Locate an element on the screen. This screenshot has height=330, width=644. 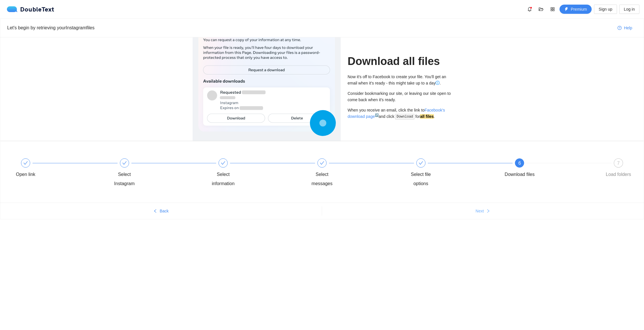
span: Premium is located at coordinates (579, 9).